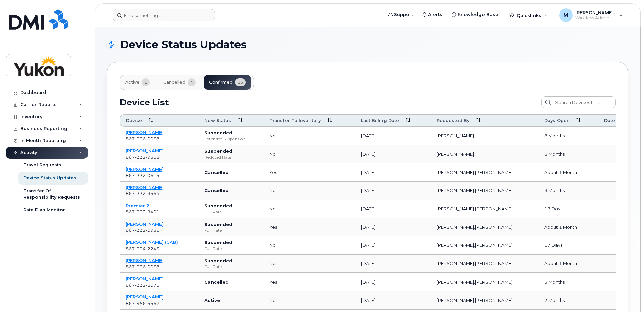  I want to click on span: Cancelled, so click(174, 83).